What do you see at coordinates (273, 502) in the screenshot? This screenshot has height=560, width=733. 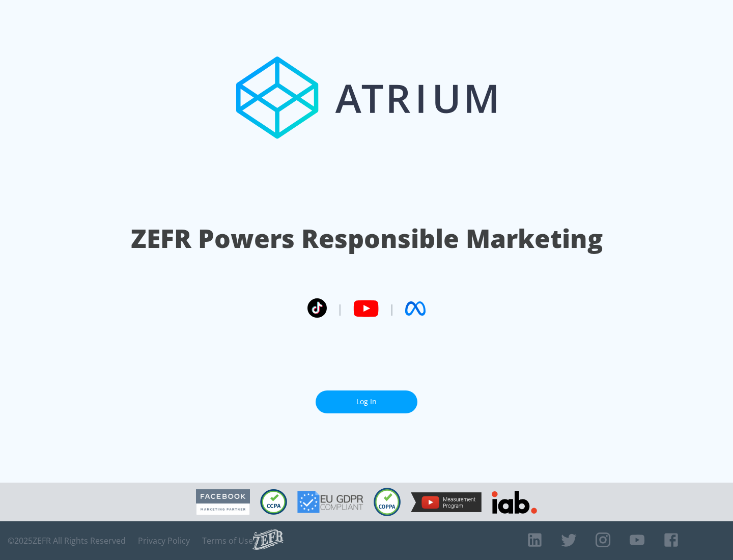 I see `img: CCPA Compliant` at bounding box center [273, 502].